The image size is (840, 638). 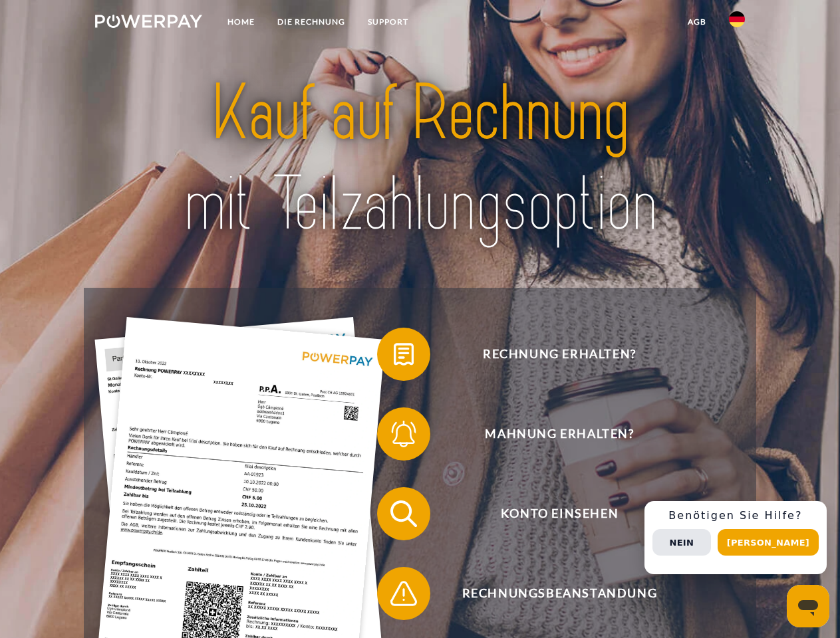 What do you see at coordinates (388, 22) in the screenshot?
I see `a: SUPPORT` at bounding box center [388, 22].